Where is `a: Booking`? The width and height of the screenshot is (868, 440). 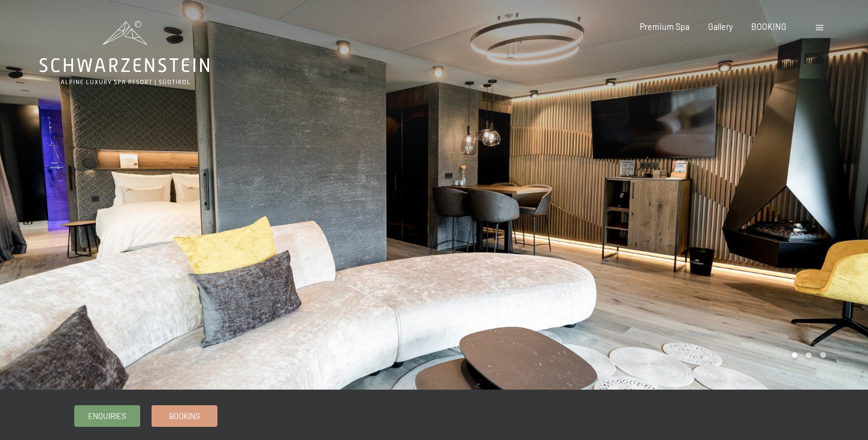
a: Booking is located at coordinates (184, 415).